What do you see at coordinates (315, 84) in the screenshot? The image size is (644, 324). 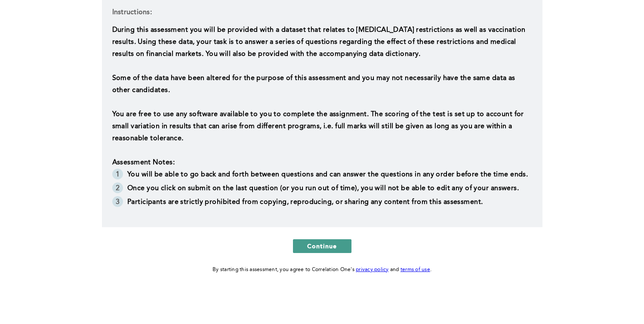 I see `span: Some of the data have been altered for the purpose of this assessment and you may not necessarily...` at bounding box center [315, 84].